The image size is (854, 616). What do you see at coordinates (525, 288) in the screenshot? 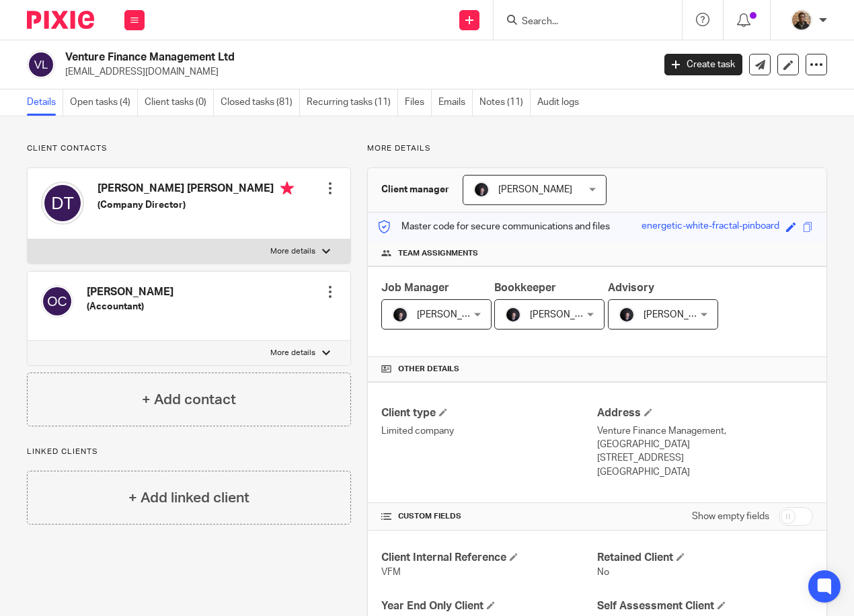
I see `span: Bookkeeper` at bounding box center [525, 288].